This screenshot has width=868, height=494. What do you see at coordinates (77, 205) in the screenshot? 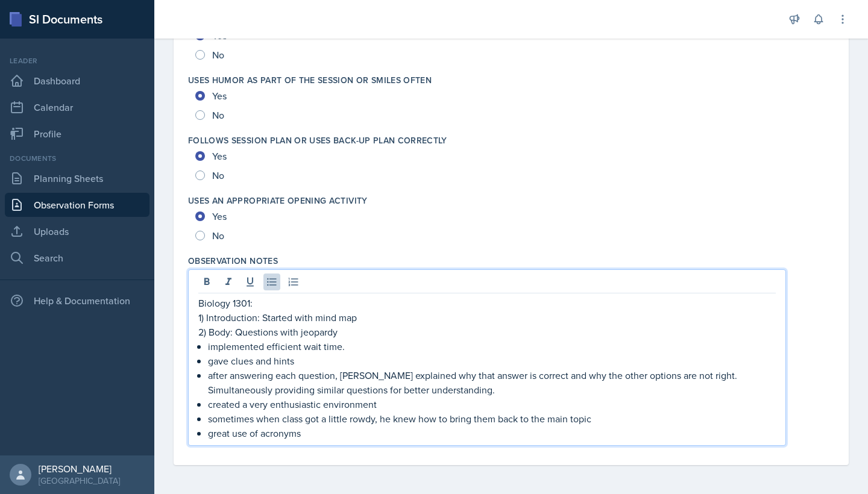
I see `a: Observation Forms` at bounding box center [77, 205].